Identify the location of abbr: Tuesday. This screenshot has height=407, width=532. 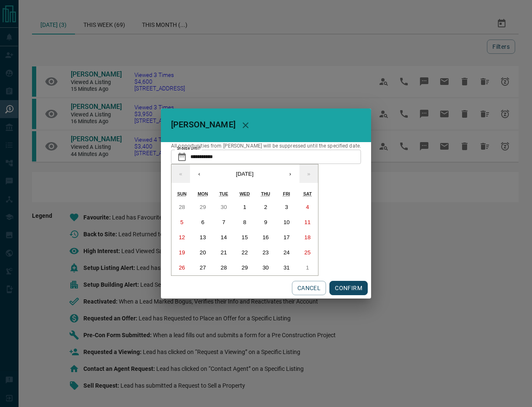
(224, 194).